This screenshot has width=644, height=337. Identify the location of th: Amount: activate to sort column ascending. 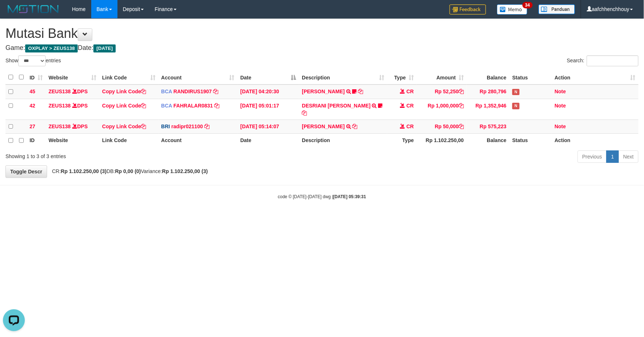
(442, 77).